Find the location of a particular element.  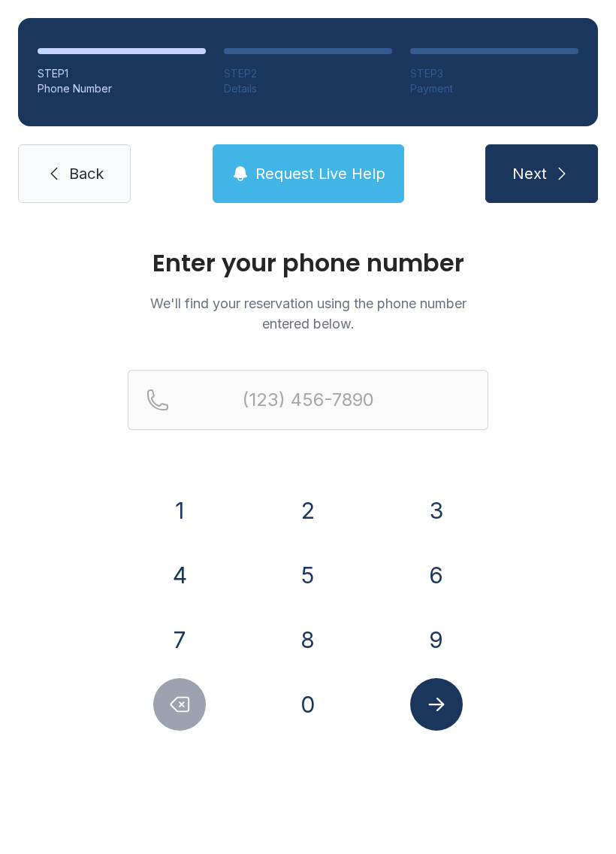

input: Reservation phone number is located at coordinates (308, 400).